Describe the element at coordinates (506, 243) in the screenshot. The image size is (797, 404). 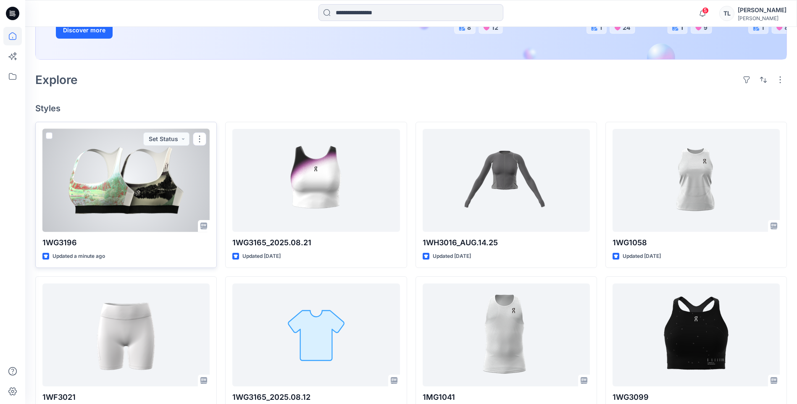
I see `p: 1WH3016_AUG.14.25` at that location.